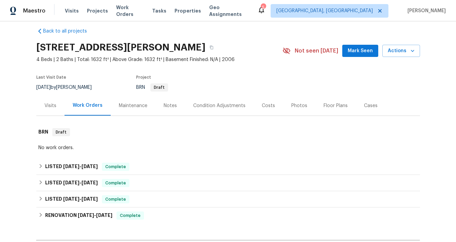 Image resolution: width=456 pixels, height=242 pixels. What do you see at coordinates (97, 11) in the screenshot?
I see `span: Projects` at bounding box center [97, 11].